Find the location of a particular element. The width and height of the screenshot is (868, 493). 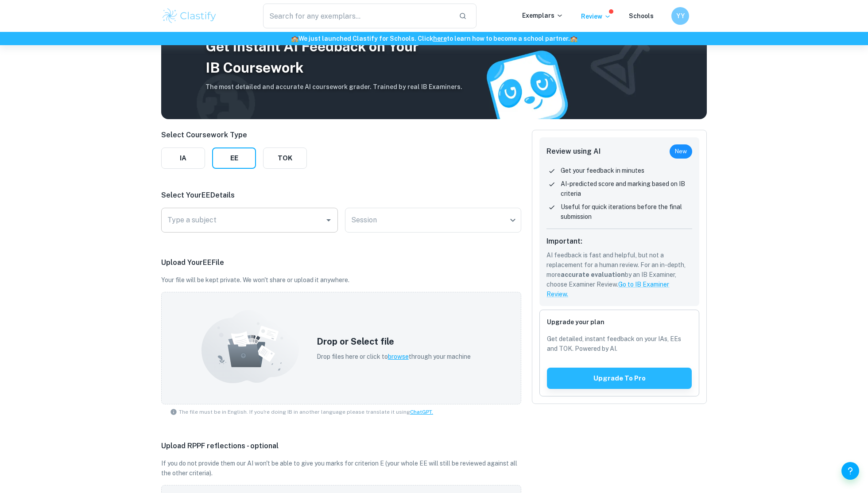

p: If you do not provide them our AI won't be able to give you marks for criterion E (your whole EE ... is located at coordinates (341, 468).